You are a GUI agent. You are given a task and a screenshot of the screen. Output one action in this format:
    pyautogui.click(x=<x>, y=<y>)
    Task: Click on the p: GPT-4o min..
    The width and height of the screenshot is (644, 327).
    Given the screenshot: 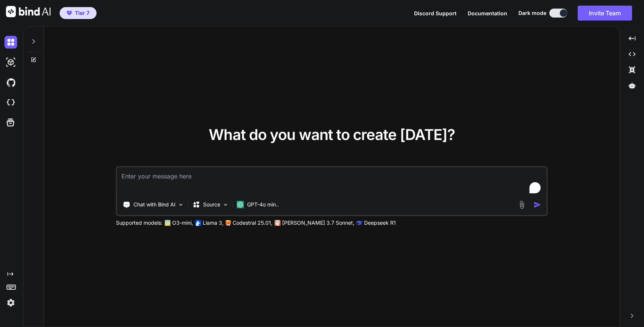 What is the action you would take?
    pyautogui.click(x=263, y=204)
    